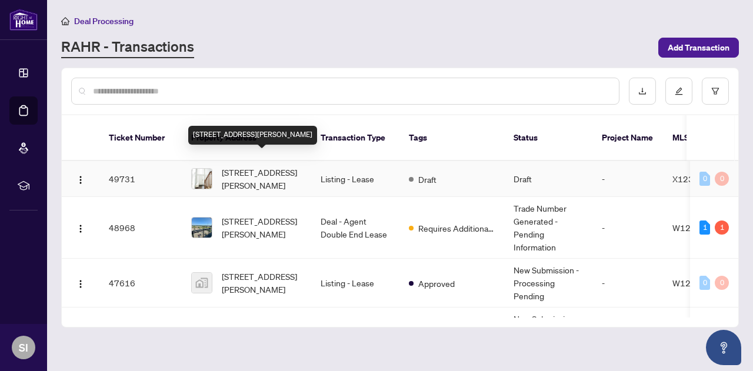 The image size is (753, 371). Describe the element at coordinates (679, 91) in the screenshot. I see `button: edit` at that location.